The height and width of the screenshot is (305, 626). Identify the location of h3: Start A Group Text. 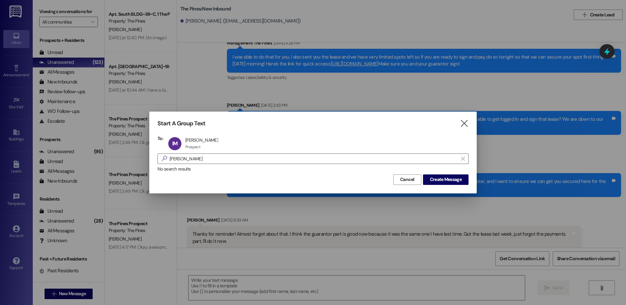
(181, 123).